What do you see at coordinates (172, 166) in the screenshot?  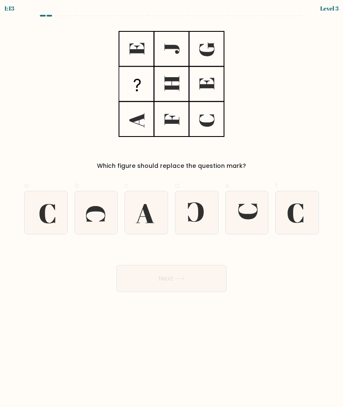 I see `div: Which figure should replace the question mark?` at bounding box center [172, 166].